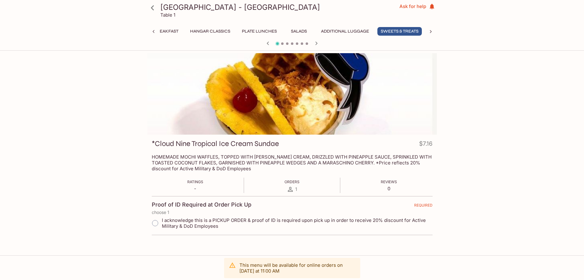 This screenshot has width=584, height=280. I want to click on h3: *Cloud Nine Tropical Ice Cream Sundae, so click(215, 143).